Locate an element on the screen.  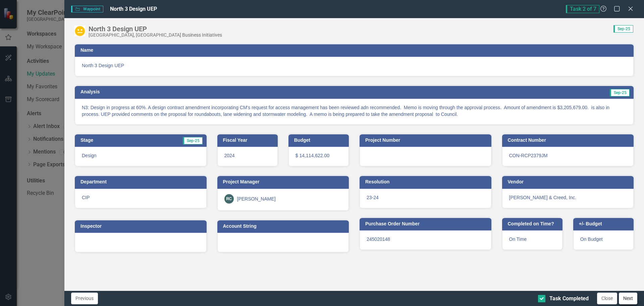
span: $ 14,114,622.00 is located at coordinates (312, 156).